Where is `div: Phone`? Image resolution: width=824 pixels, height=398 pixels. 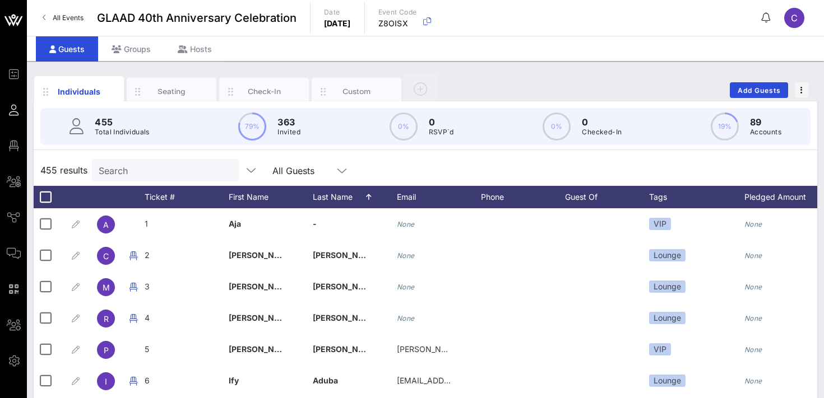 div: Phone is located at coordinates (523, 197).